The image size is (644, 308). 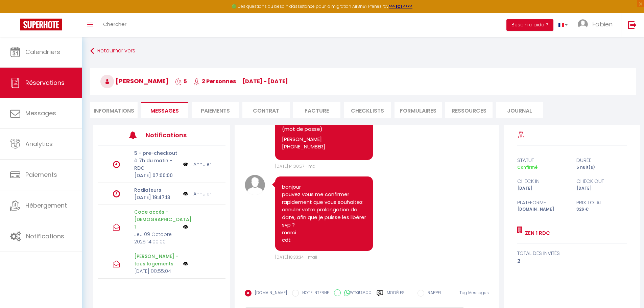 I want to click on li: FORMULAIRES, so click(x=418, y=110).